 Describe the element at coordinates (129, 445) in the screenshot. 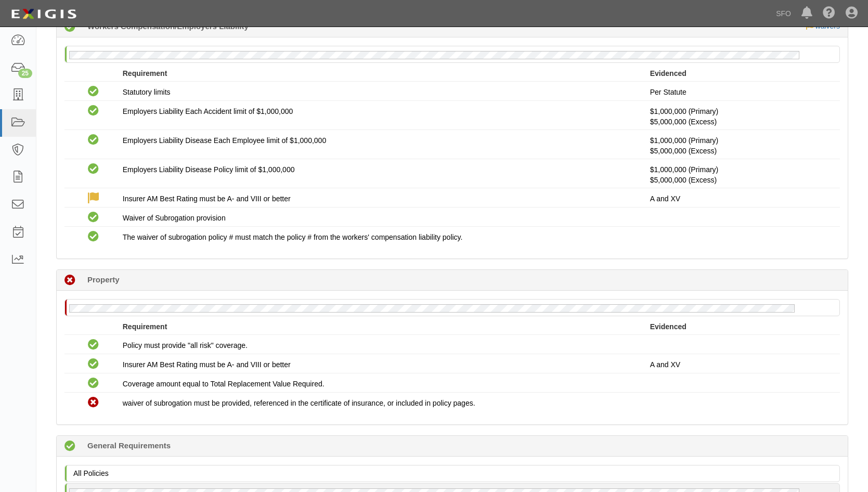

I see `b: General Requirements` at that location.